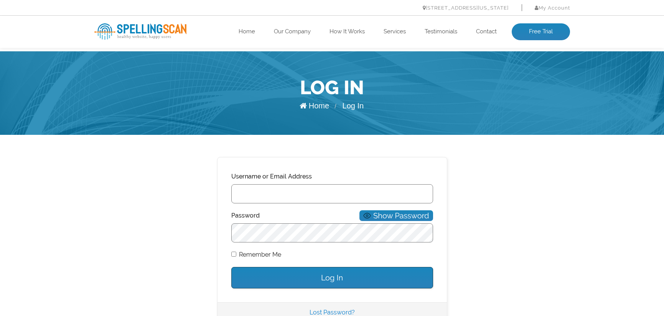 The image size is (664, 316). Describe the element at coordinates (332, 312) in the screenshot. I see `a: Lost Password?` at that location.